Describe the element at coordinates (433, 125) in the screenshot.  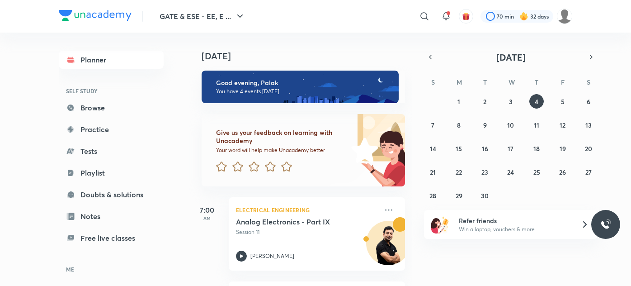
I see `abbr: September 7, 2025` at that location.